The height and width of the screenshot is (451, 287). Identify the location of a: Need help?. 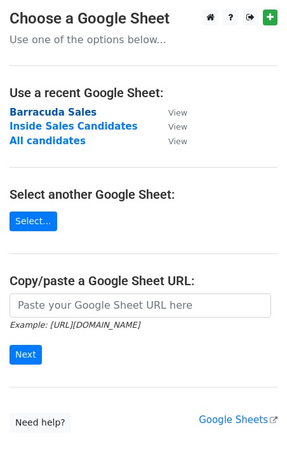
(40, 423).